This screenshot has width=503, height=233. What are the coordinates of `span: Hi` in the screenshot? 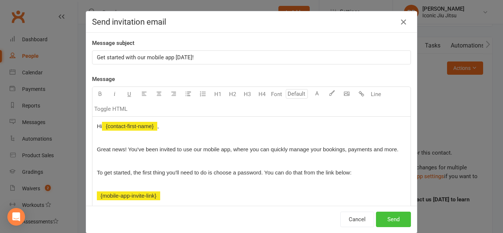 It's located at (99, 126).